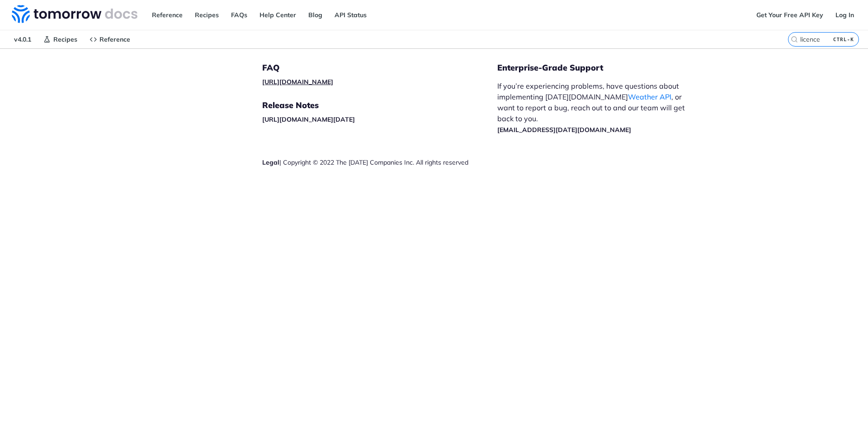 The image size is (868, 431). Describe the element at coordinates (239, 15) in the screenshot. I see `a: FAQs` at that location.